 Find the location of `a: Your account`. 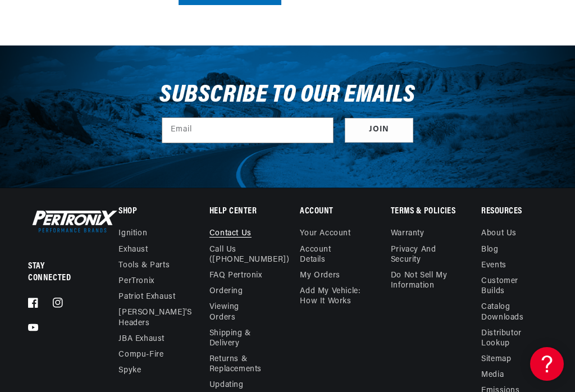

a: Your account is located at coordinates (324, 235).